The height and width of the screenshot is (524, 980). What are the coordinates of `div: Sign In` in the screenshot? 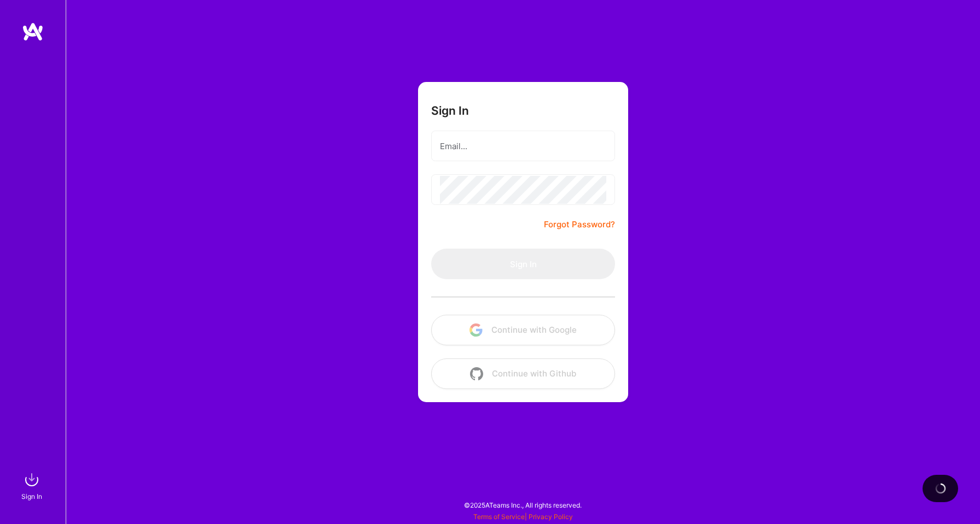 It's located at (31, 496).